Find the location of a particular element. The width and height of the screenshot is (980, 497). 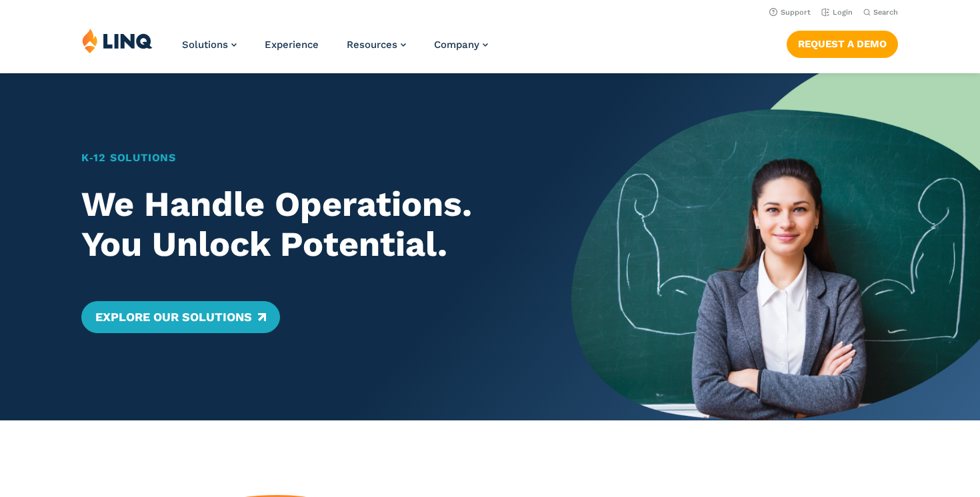

nav: Primary Navigation is located at coordinates (335, 50).